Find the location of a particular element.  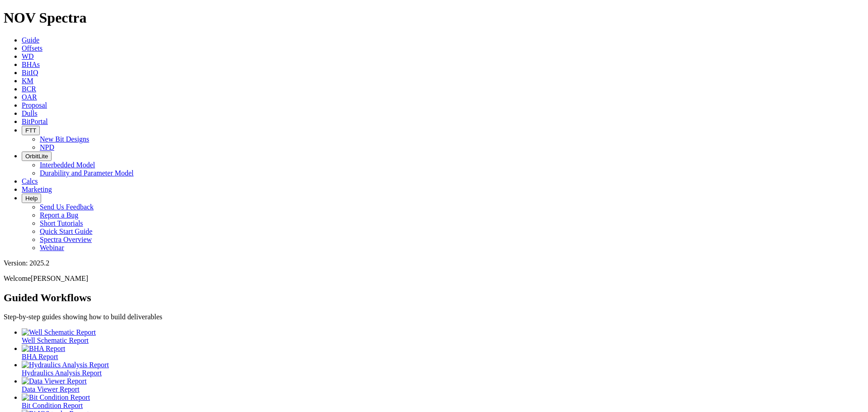

span: Help is located at coordinates (31, 198).